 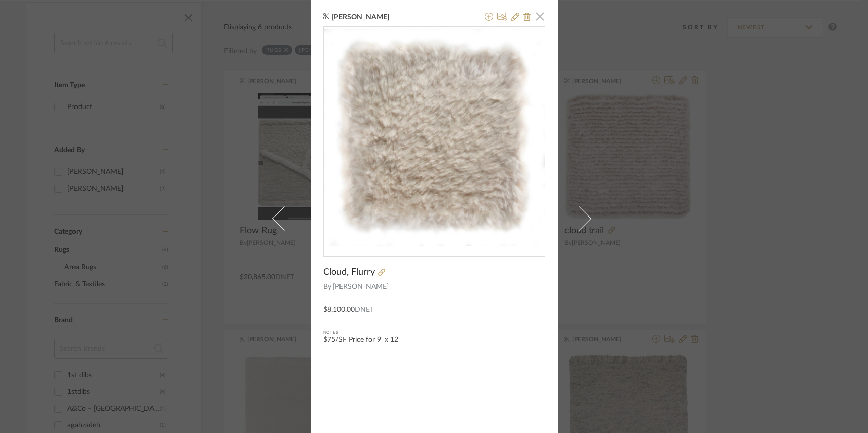 I want to click on button: Close, so click(x=540, y=16).